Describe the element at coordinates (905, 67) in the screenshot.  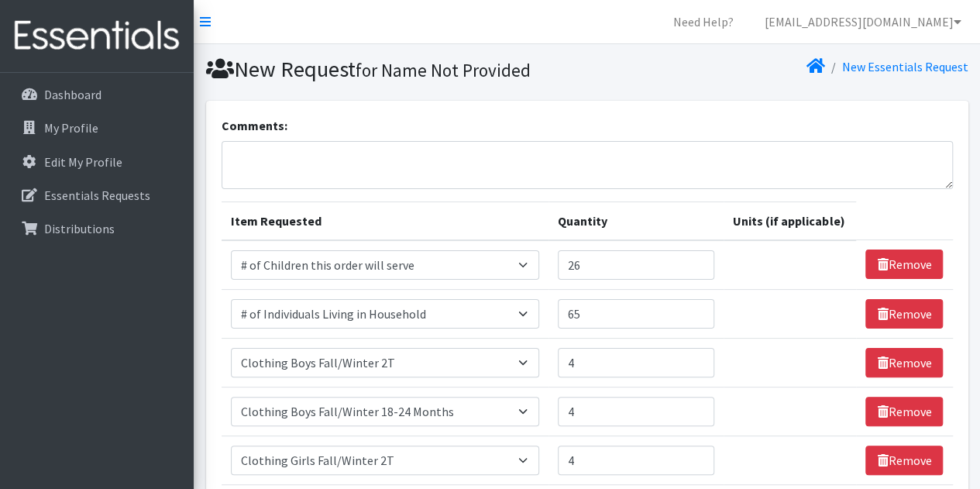
I see `a: New Essentials Request` at that location.